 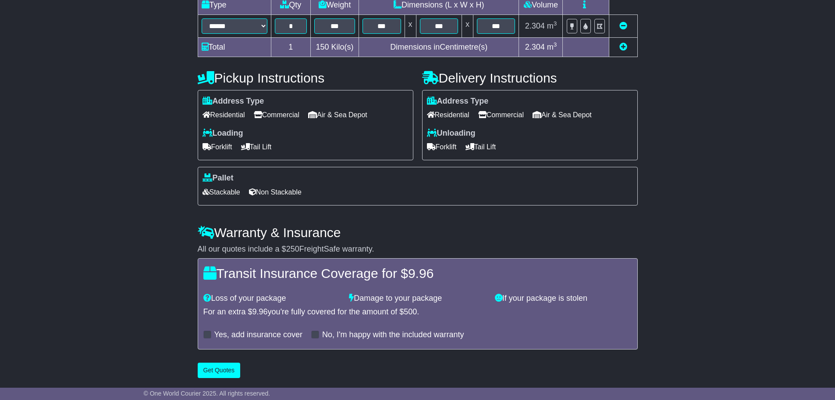 I want to click on label: No, I'm happy with the included warranty, so click(x=393, y=335).